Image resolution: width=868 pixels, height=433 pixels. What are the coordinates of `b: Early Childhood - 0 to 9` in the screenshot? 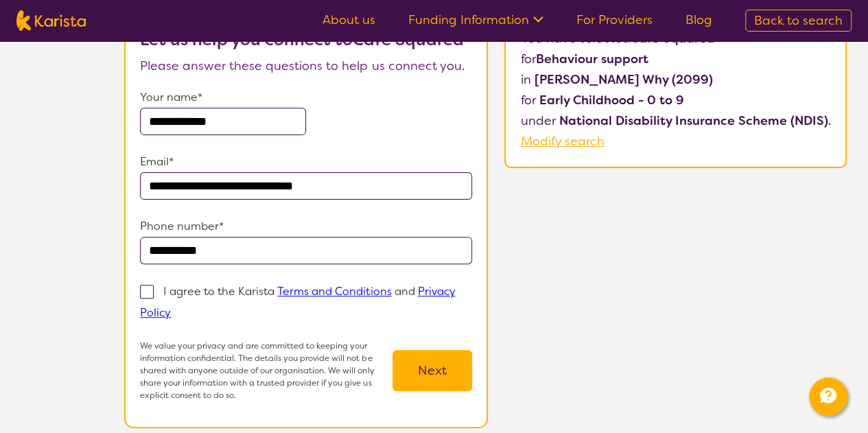 It's located at (611, 100).